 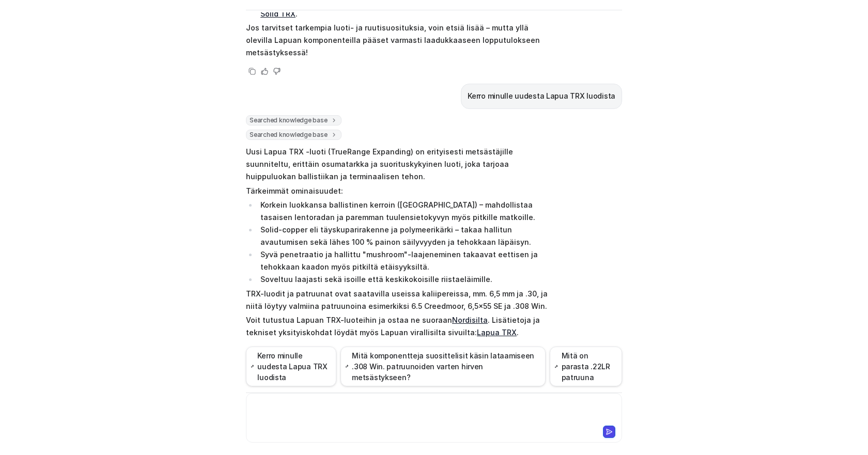 What do you see at coordinates (542, 96) in the screenshot?
I see `p: Kerro minulle uudesta Lapua TRX luodista` at bounding box center [542, 96].